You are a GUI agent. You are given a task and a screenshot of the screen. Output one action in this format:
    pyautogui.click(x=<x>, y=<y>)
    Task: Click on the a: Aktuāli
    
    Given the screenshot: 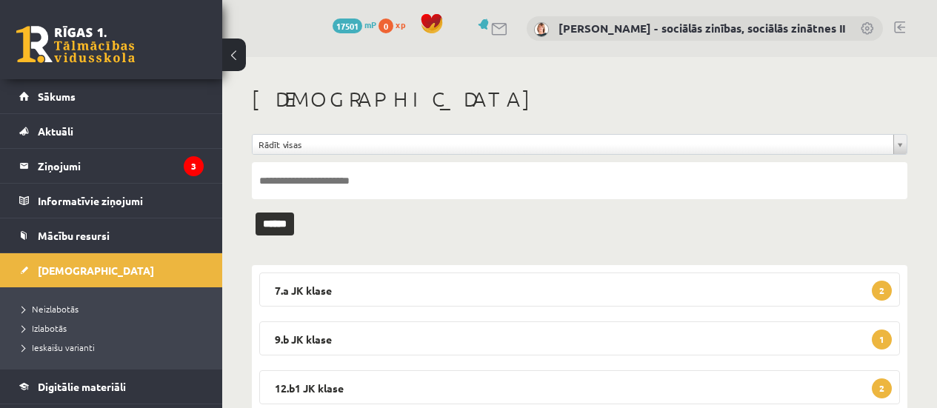 What is the action you would take?
    pyautogui.click(x=111, y=131)
    